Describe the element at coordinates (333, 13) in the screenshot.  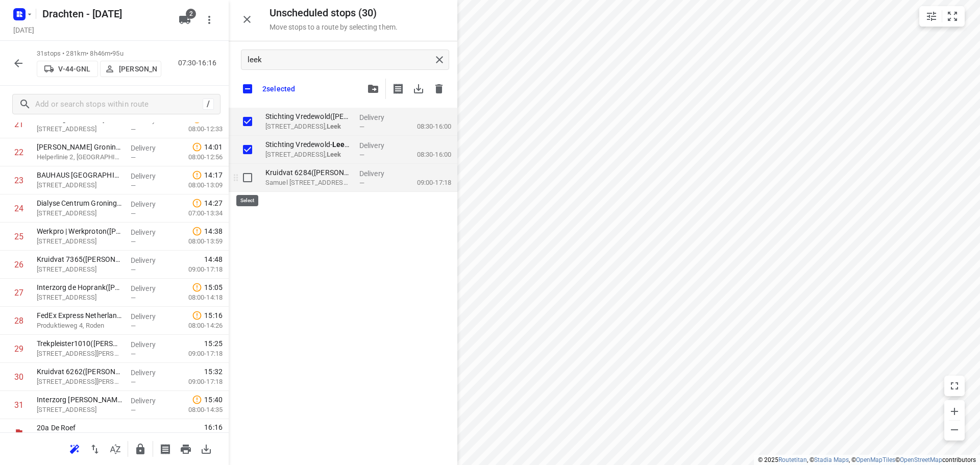
I see `h5: Unscheduled stops ( 30 )` at that location.